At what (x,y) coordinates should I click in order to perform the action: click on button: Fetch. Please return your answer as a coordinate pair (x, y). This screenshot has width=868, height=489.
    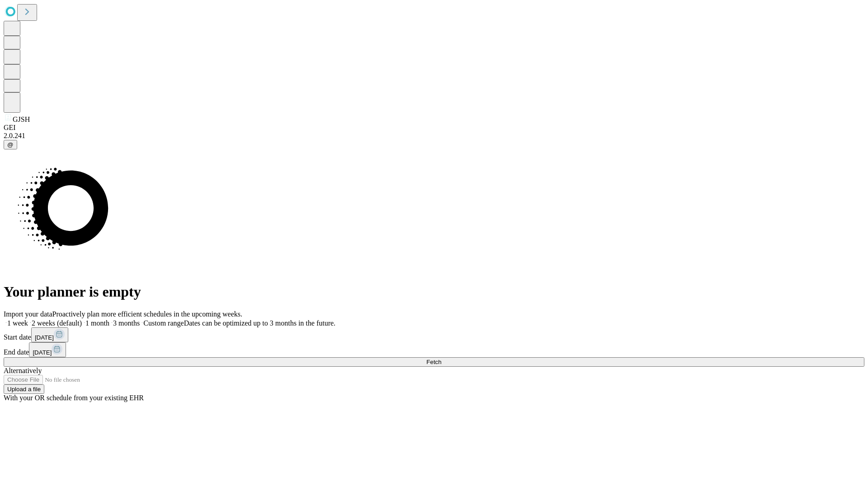
    Looking at the image, I should click on (434, 361).